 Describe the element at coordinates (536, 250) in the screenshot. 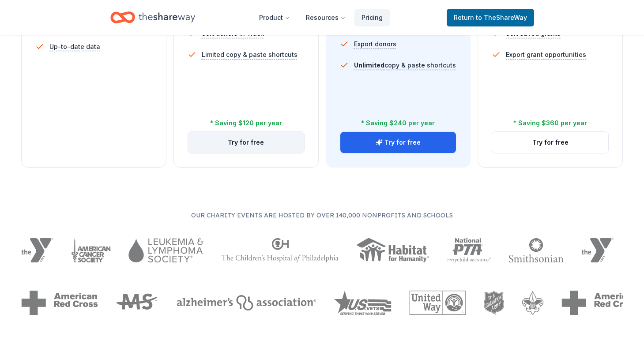

I see `img: Smithsonian` at that location.